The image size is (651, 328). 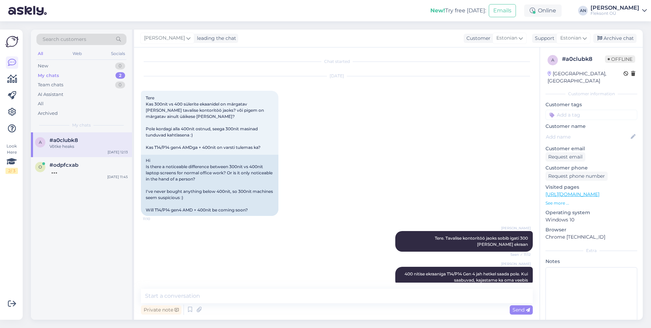 I want to click on div: Võtke heaks, so click(x=89, y=146).